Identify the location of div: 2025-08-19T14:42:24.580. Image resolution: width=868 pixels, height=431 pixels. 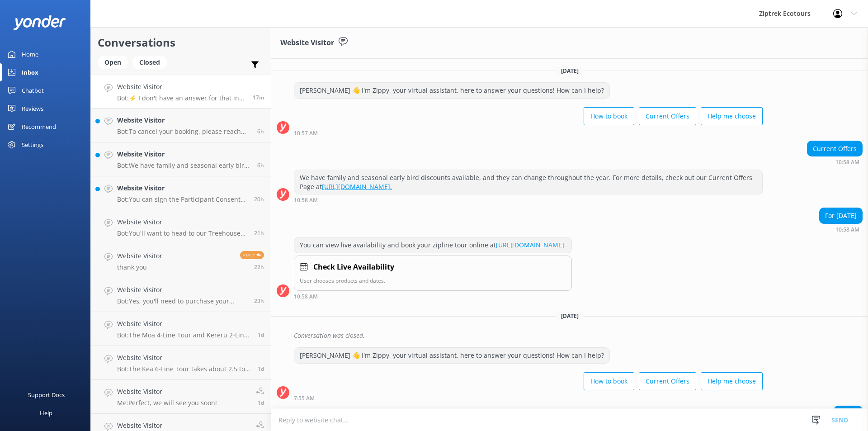
(570, 336).